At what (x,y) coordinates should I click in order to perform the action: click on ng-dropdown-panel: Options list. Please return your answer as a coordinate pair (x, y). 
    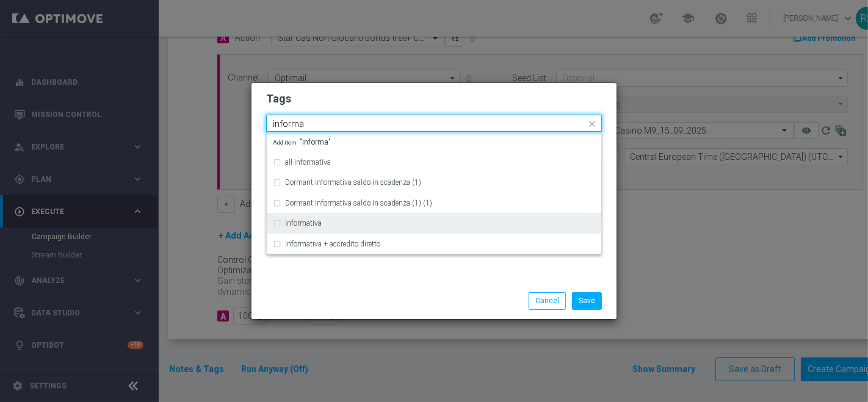
    Looking at the image, I should click on (434, 193).